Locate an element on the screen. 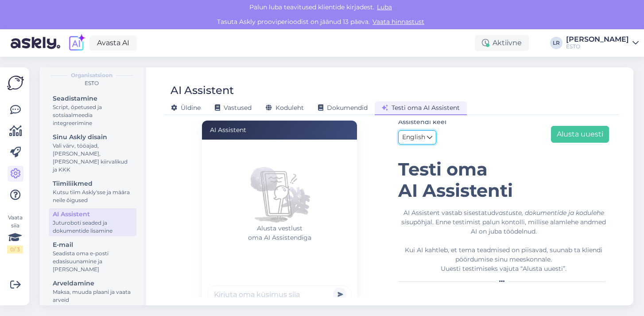  i: vastuste, dokumentide ja kodulehe sisu is located at coordinates (503, 217).